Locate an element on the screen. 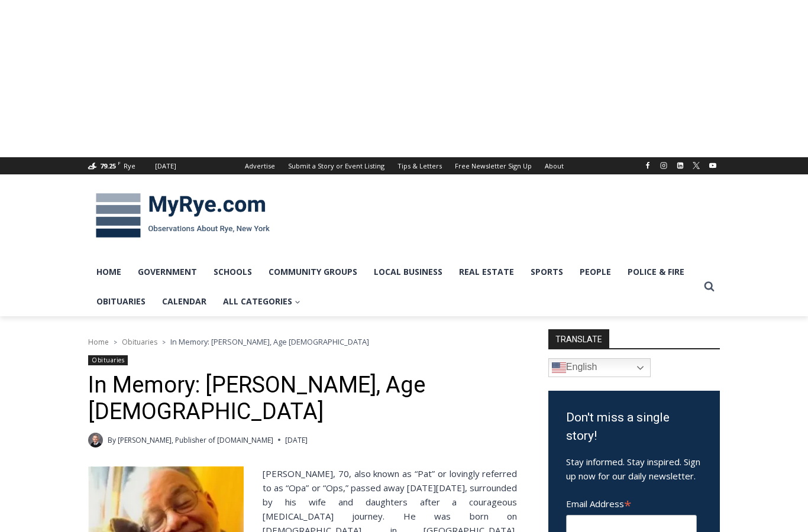 The image size is (808, 532). a: Free Newsletter Sign Up is located at coordinates (493, 165).